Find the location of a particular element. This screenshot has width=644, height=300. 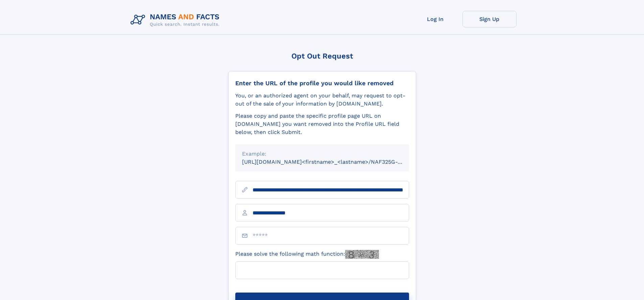

label: Please solve the following math function: is located at coordinates (307, 254).